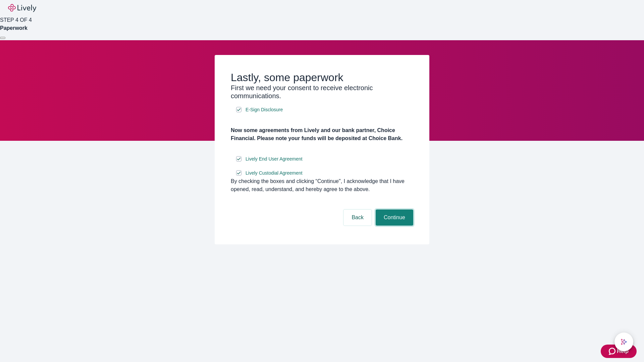 The height and width of the screenshot is (362, 644). Describe the element at coordinates (613, 351) in the screenshot. I see `svg: Zendesk support icon` at that location.